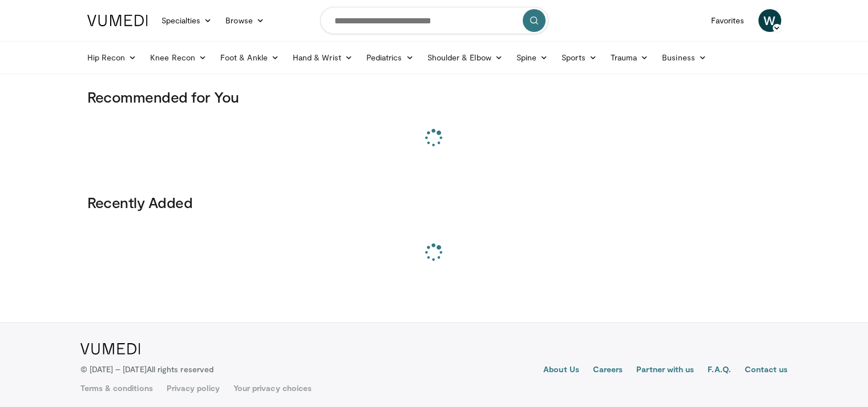  What do you see at coordinates (434, 202) in the screenshot?
I see `h3: Recently Added` at bounding box center [434, 202].